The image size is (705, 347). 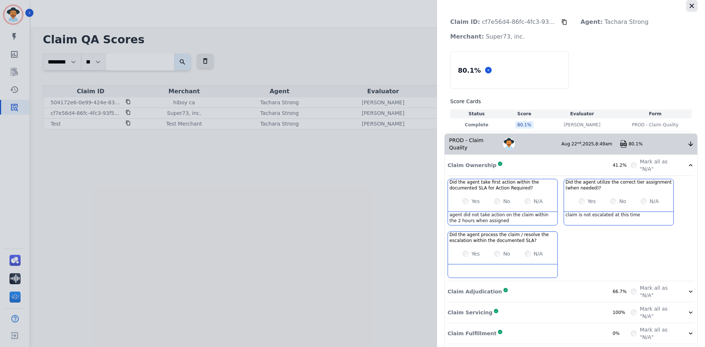 I want to click on th: Status, so click(x=477, y=114).